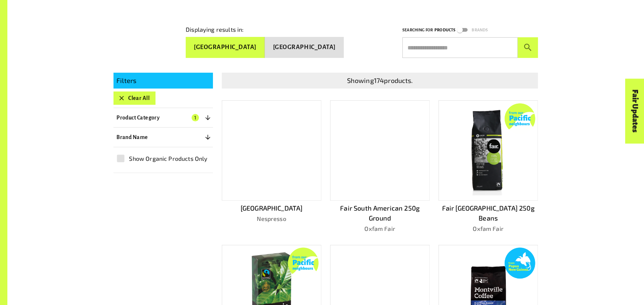 The image size is (644, 305). What do you see at coordinates (380, 167) in the screenshot?
I see `a: Fair South American 250g GroundOxfam Fair` at bounding box center [380, 167].